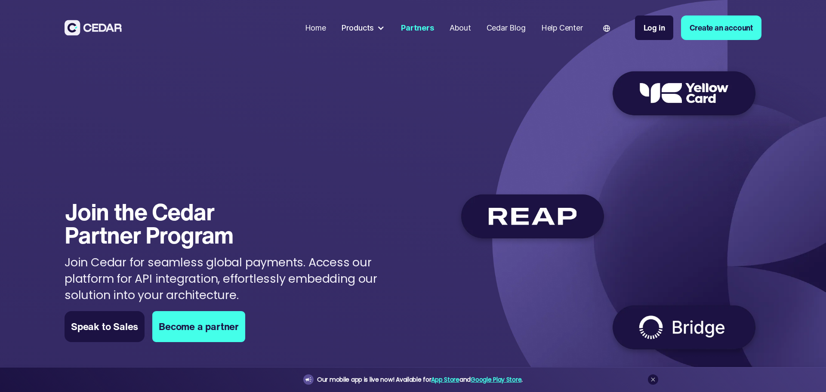 This screenshot has width=826, height=392. I want to click on a: Speak to Sales, so click(105, 326).